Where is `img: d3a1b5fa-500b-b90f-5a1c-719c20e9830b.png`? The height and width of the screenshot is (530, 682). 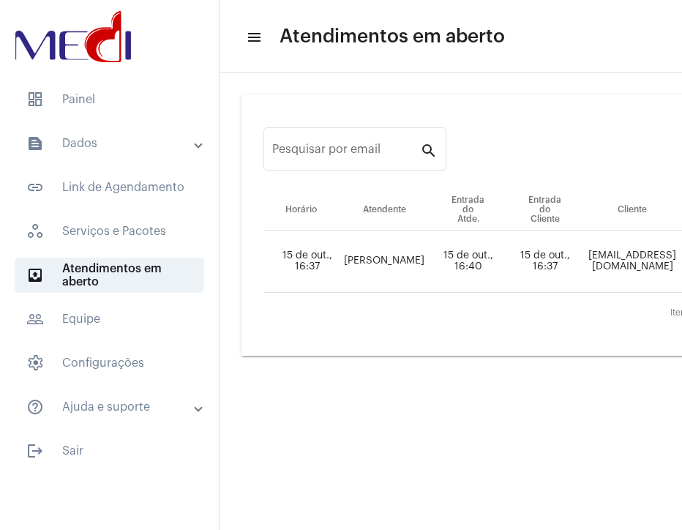 img: d3a1b5fa-500b-b90f-5a1c-719c20e9830b.png is located at coordinates (73, 37).